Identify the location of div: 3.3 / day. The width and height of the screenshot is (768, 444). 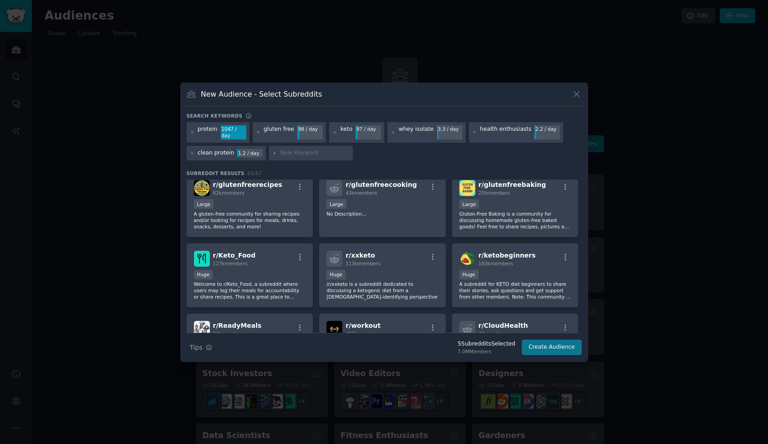
(450, 129).